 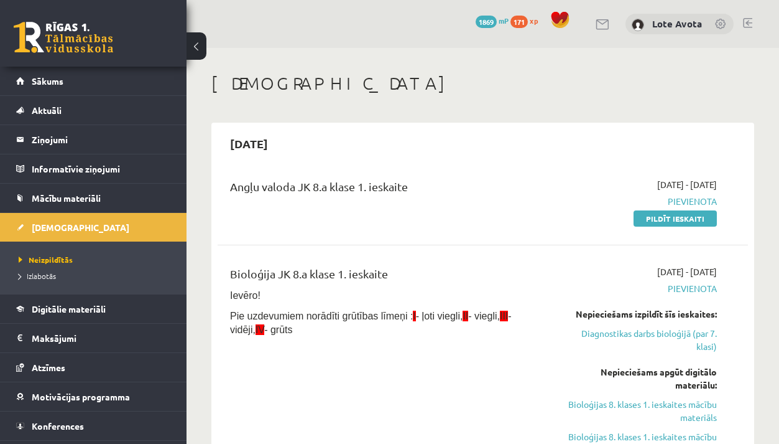 What do you see at coordinates (93, 309) in the screenshot?
I see `a: Digitālie materiāli` at bounding box center [93, 309].